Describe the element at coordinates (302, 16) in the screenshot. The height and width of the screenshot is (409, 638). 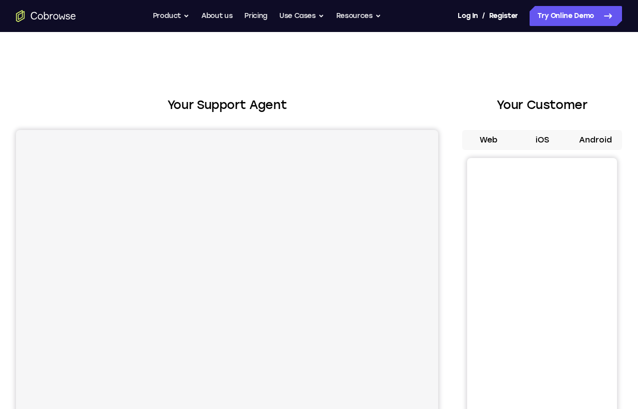
I see `button: Use Cases` at that location.